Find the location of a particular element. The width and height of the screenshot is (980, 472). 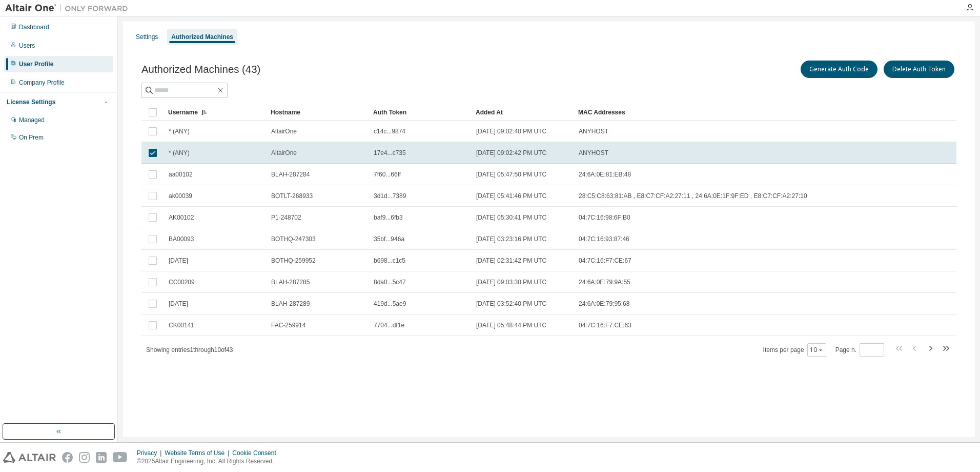

div: Website Terms of Use is located at coordinates (199, 453).